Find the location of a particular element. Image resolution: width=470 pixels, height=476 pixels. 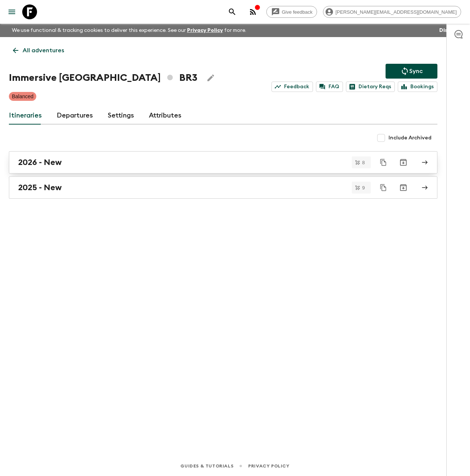

a: Bookings is located at coordinates (418, 87).